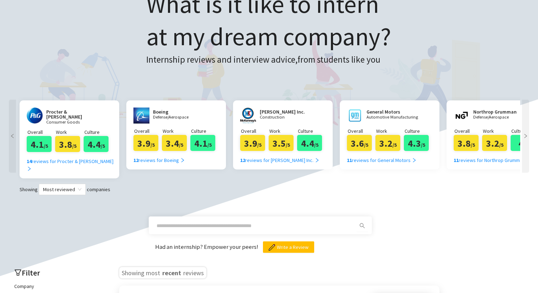  I want to click on div: reviews for General Motors, so click(382, 160).